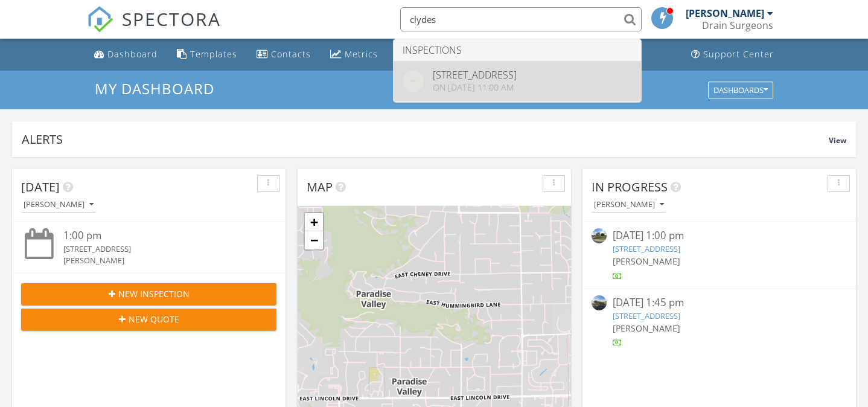 This screenshot has height=407, width=868. Describe the element at coordinates (738, 54) in the screenshot. I see `div: Support Center` at that location.